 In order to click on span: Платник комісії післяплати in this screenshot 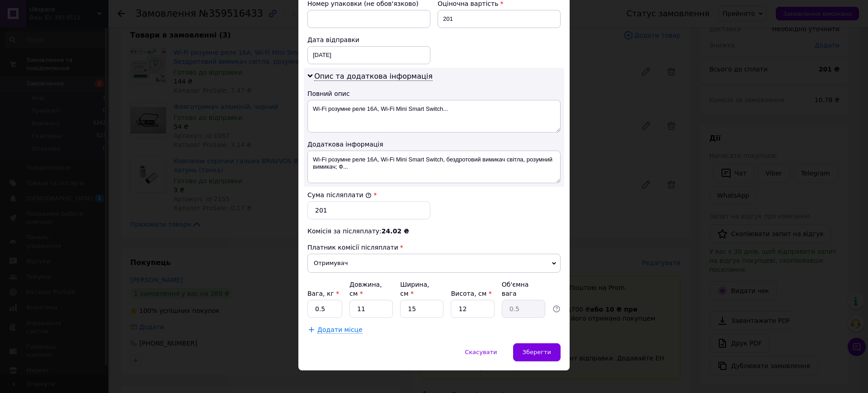, I will do `click(353, 248)`.